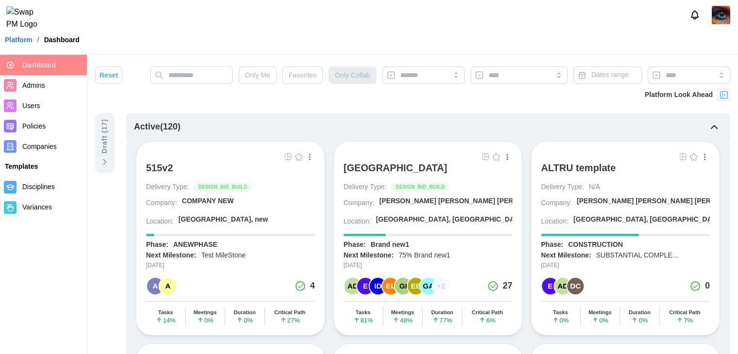 The height and width of the screenshot is (354, 738). Describe the element at coordinates (563, 286) in the screenshot. I see `div: AD` at that location.